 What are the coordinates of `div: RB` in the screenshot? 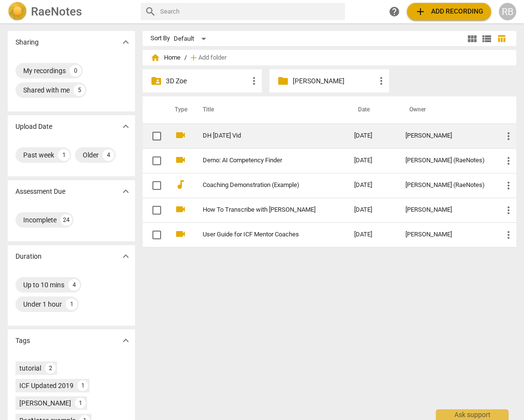 It's located at (508, 12).